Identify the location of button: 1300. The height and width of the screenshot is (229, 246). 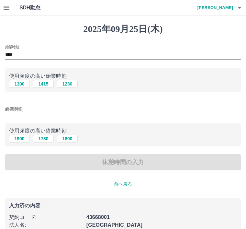
(19, 84).